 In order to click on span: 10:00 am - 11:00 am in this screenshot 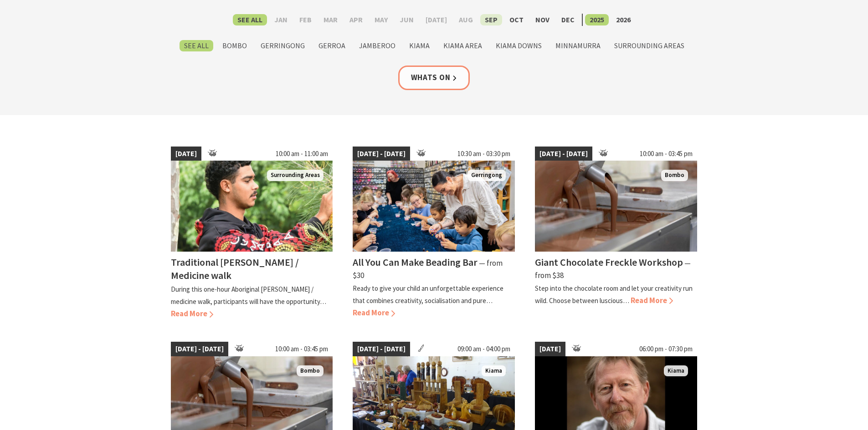, I will do `click(302, 154)`.